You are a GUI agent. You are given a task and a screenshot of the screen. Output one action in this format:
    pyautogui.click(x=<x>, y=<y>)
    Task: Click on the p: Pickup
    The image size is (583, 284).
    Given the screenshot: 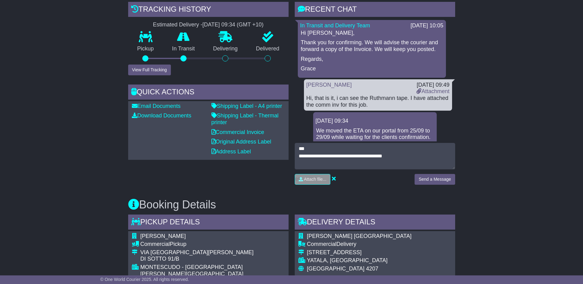 What is the action you would take?
    pyautogui.click(x=146, y=49)
    